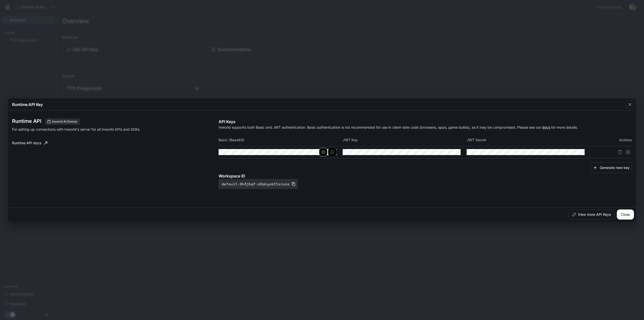 This screenshot has width=644, height=320. Describe the element at coordinates (425, 122) in the screenshot. I see `p: API Keys` at that location.